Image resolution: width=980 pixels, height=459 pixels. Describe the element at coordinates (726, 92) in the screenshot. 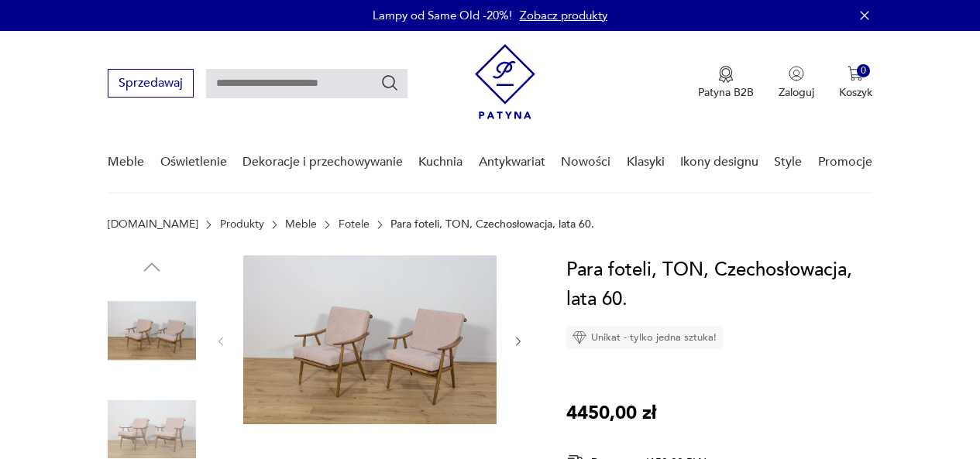

I see `p: Patyna B2B` at that location.